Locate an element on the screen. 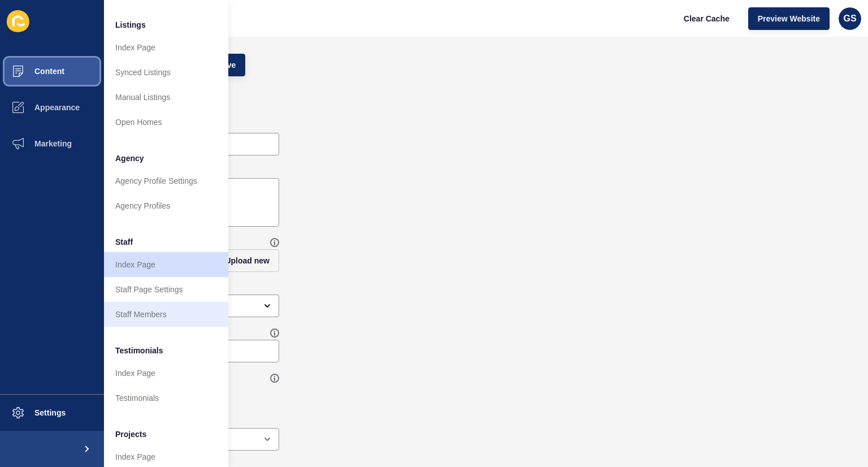 The image size is (868, 467). span: Preview Website is located at coordinates (789, 19).